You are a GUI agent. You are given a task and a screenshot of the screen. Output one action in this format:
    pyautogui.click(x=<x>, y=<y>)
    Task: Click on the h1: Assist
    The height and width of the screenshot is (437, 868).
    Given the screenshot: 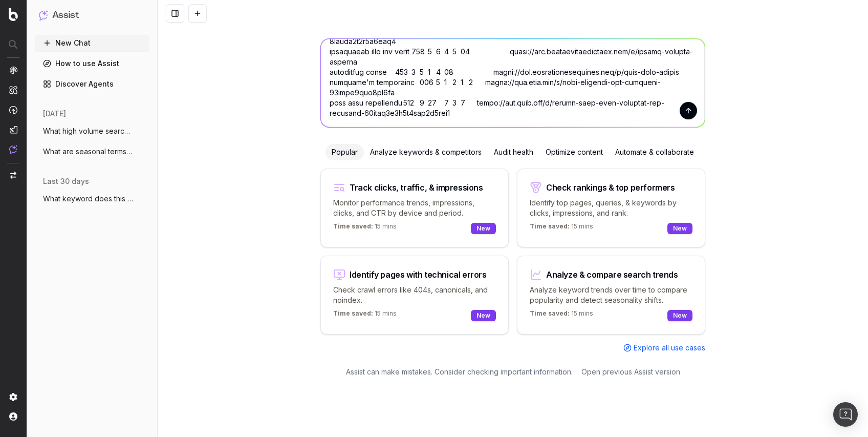 What is the action you would take?
    pyautogui.click(x=65, y=15)
    